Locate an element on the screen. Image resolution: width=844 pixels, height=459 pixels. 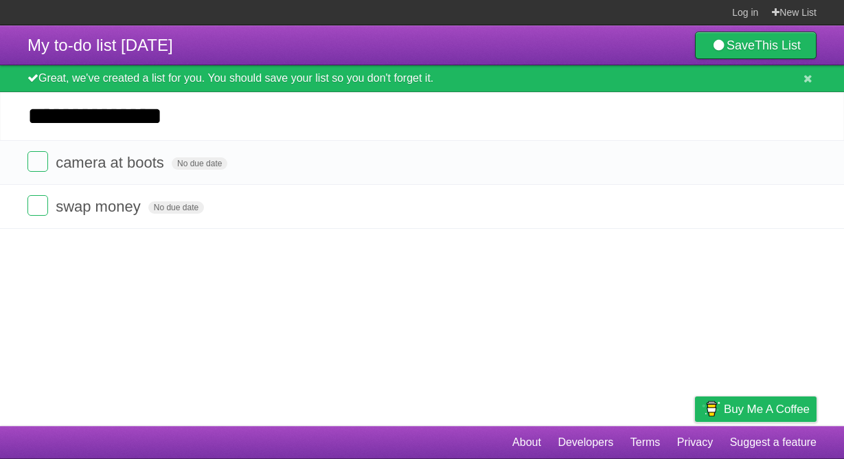
b: This List is located at coordinates (778, 45).